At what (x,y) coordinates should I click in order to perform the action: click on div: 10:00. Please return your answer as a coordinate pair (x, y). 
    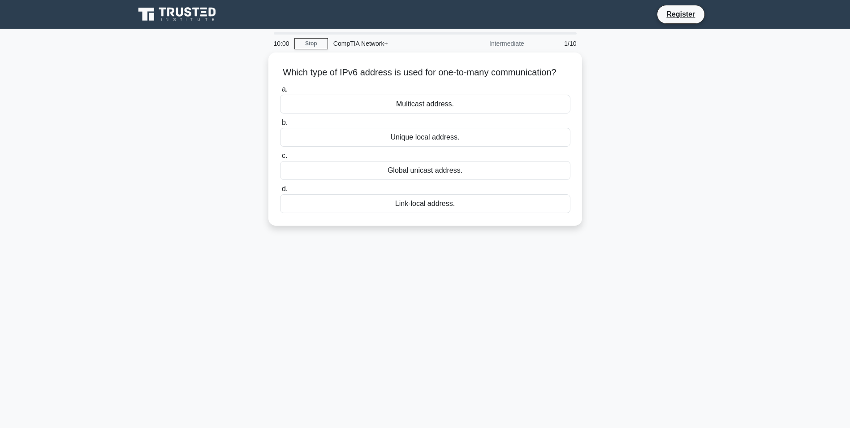
    Looking at the image, I should click on (282, 43).